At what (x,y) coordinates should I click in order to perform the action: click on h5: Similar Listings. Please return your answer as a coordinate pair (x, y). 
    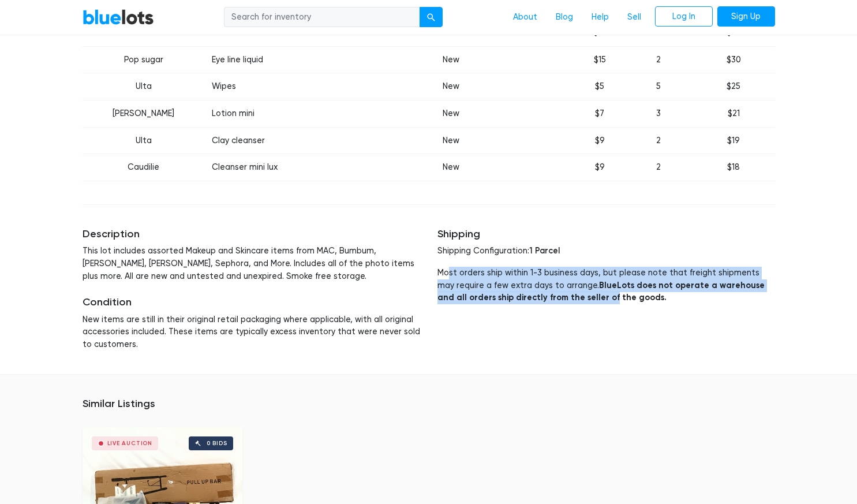
    Looking at the image, I should click on (429, 404).